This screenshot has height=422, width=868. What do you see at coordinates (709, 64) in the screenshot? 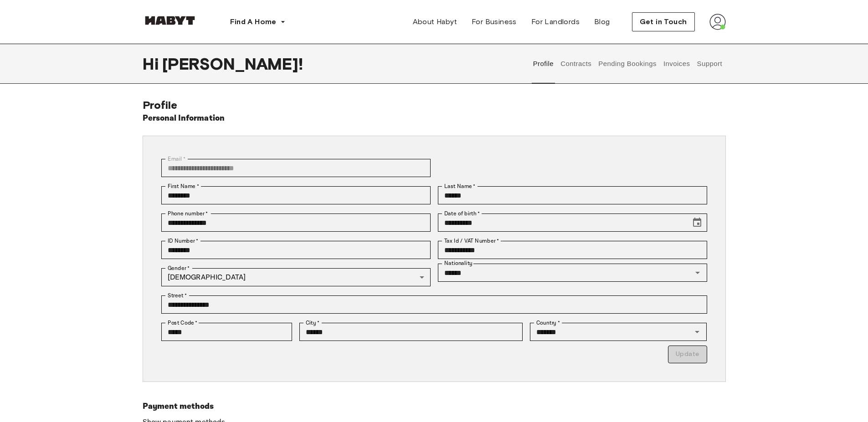
I see `button: Support` at bounding box center [709, 64].